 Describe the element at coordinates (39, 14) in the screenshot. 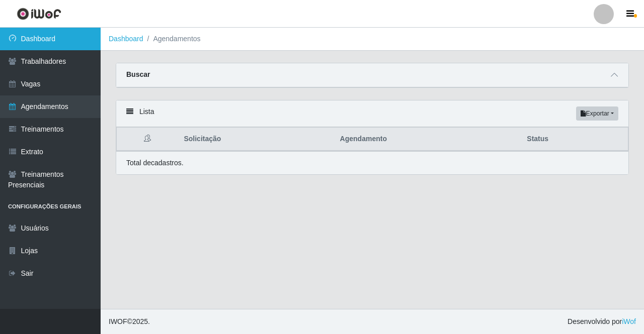

I see `img: CoreUI Logo` at that location.